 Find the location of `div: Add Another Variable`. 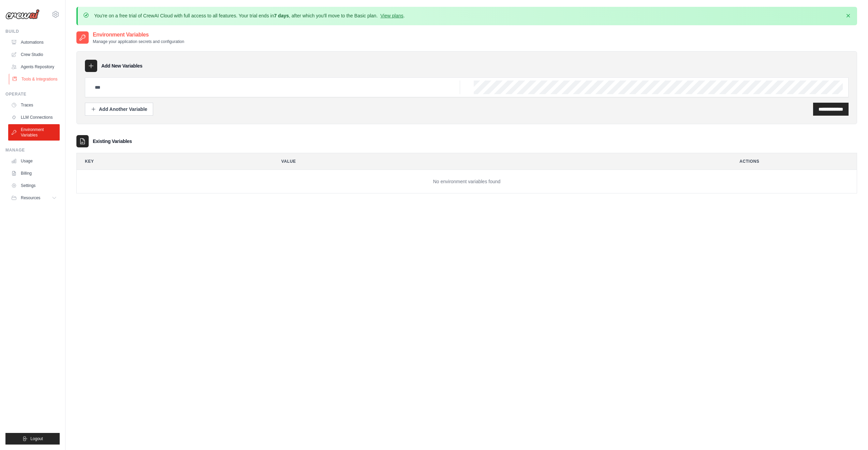

div: Add Another Variable is located at coordinates (119, 109).